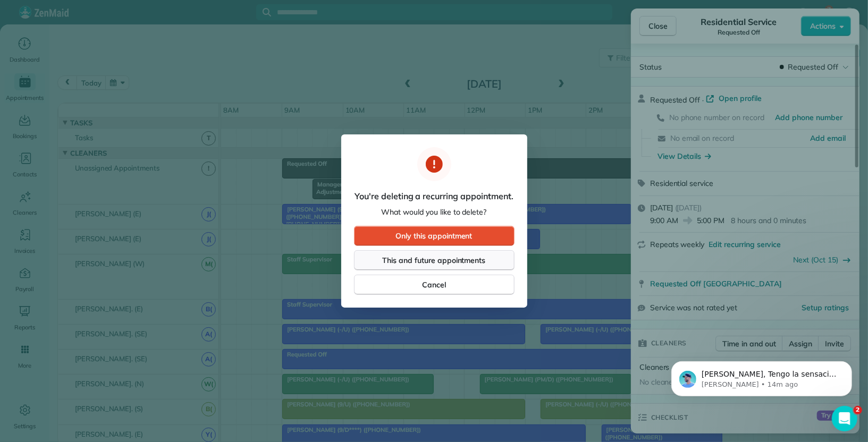 The height and width of the screenshot is (442, 868). Describe the element at coordinates (434, 236) in the screenshot. I see `button: Only this appointment` at that location.